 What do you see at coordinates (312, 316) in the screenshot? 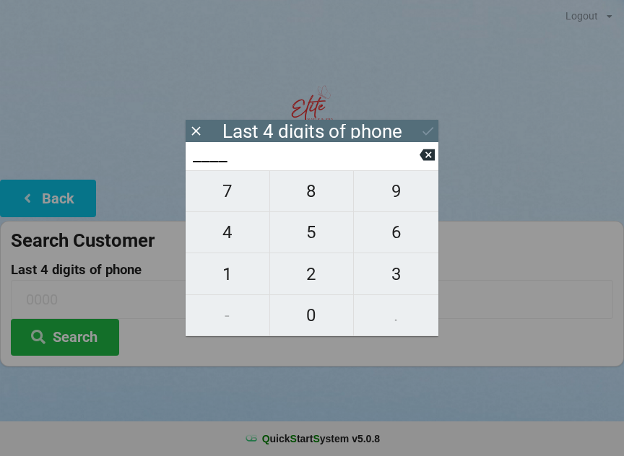
I see `span: 0` at bounding box center [312, 316].